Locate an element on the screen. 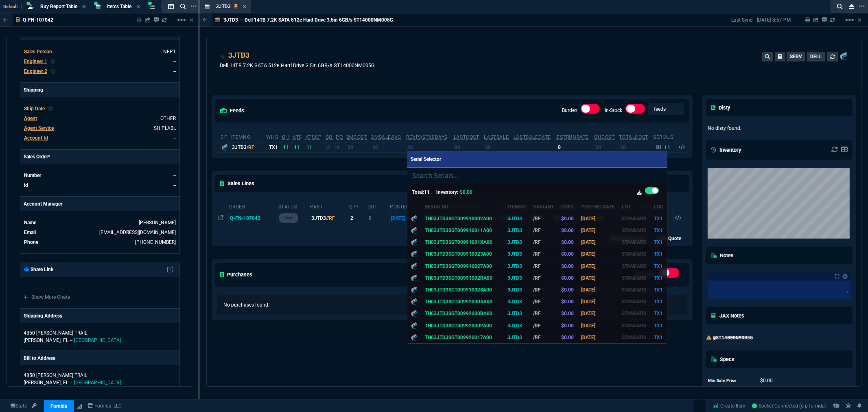  span: Total: is located at coordinates (418, 192).